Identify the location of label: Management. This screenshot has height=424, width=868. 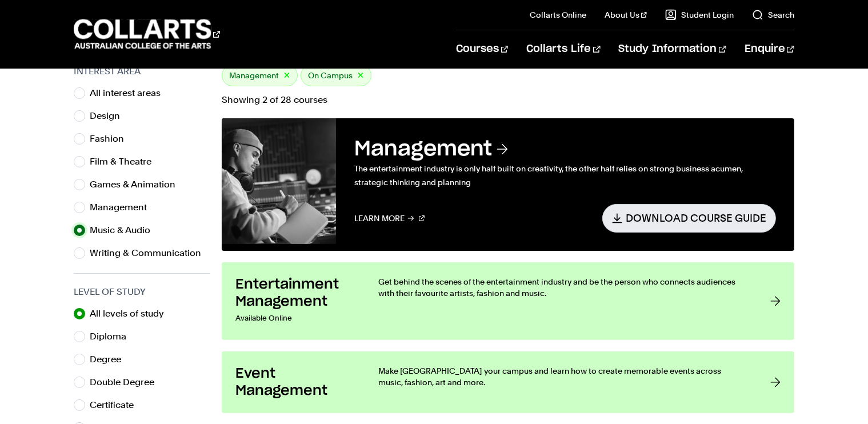
(123, 207).